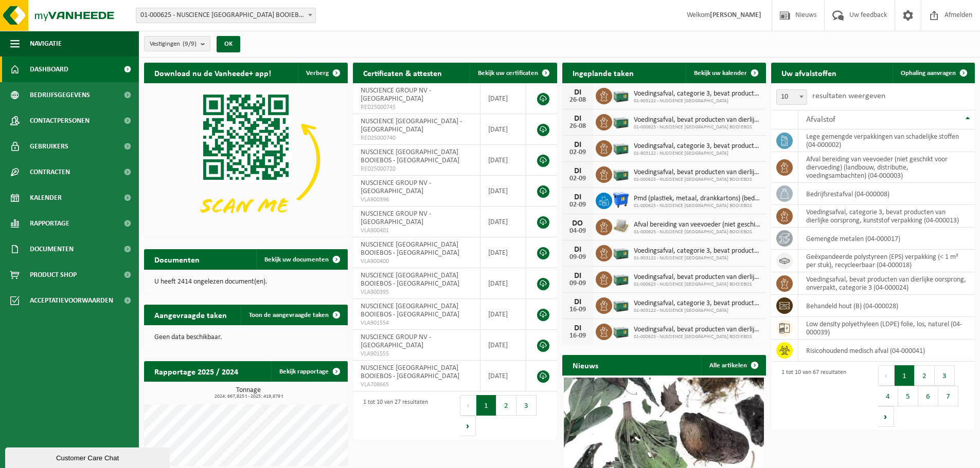 The image size is (980, 468). What do you see at coordinates (49, 147) in the screenshot?
I see `span: Gebruikers` at bounding box center [49, 147].